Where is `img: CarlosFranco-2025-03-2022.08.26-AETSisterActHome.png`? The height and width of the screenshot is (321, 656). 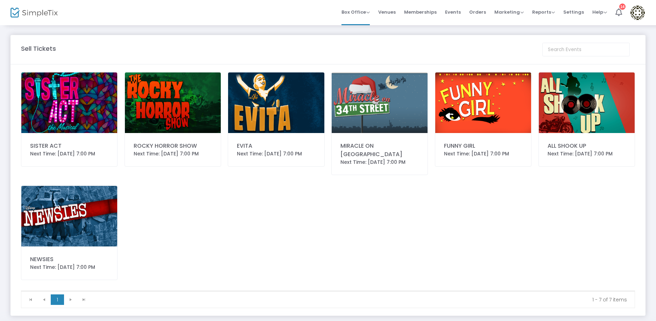 img: CarlosFranco-2025-03-2022.08.26-AETSisterActHome.png is located at coordinates (69, 102).